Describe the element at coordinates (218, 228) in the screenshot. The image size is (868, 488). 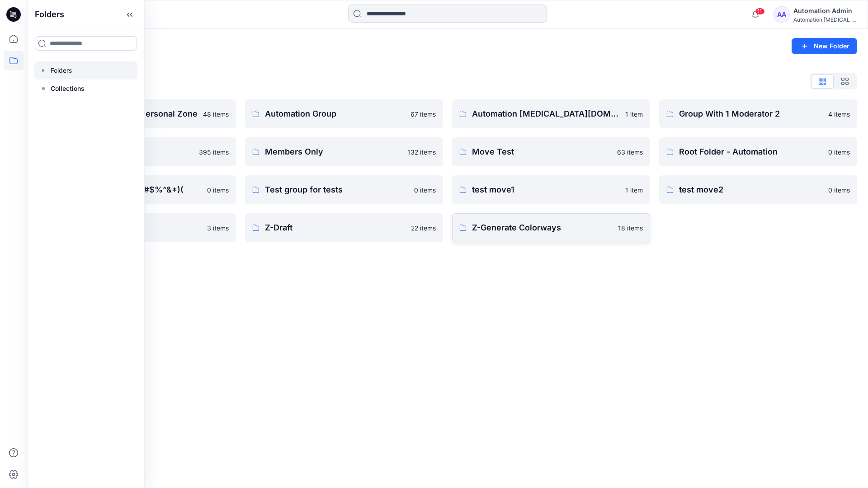
I see `p: 3 items` at that location.